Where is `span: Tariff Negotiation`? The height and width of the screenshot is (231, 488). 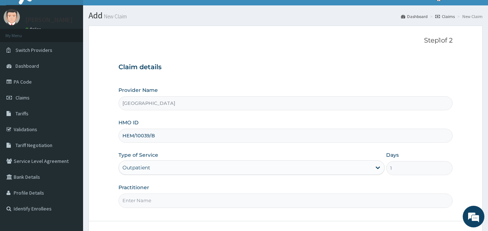
span: Tariff Negotiation is located at coordinates (34, 146).